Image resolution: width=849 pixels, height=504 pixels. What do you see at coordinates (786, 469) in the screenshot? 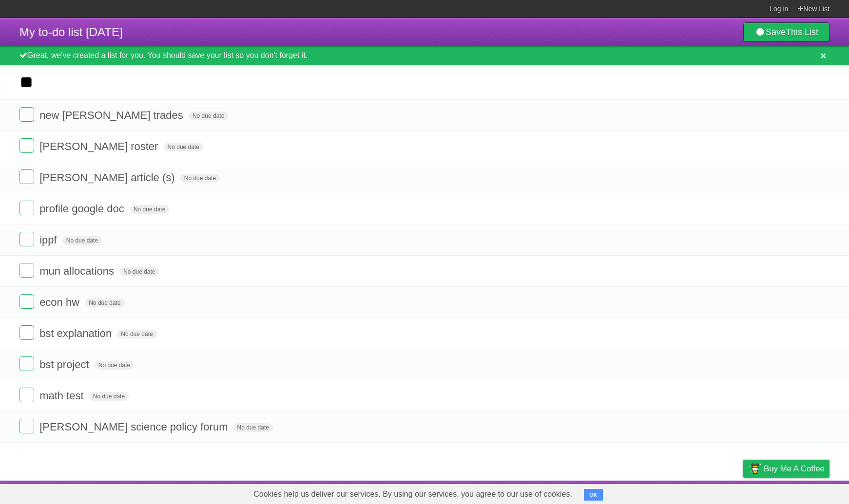
I see `a: Buy me a coffee` at bounding box center [786, 469].